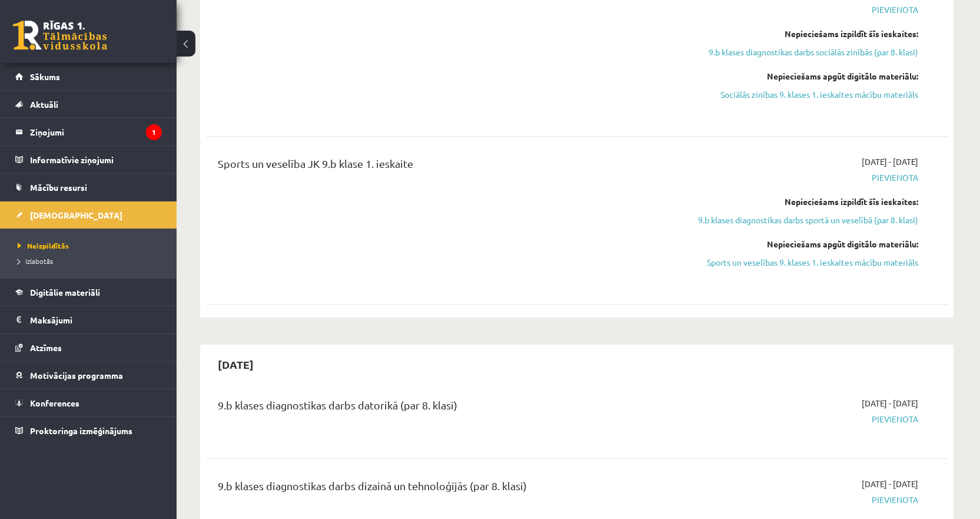 The image size is (980, 519). Describe the element at coordinates (448, 407) in the screenshot. I see `div: 9.b klases diagnostikas darbs datorikā (par 8. klasi)` at that location.